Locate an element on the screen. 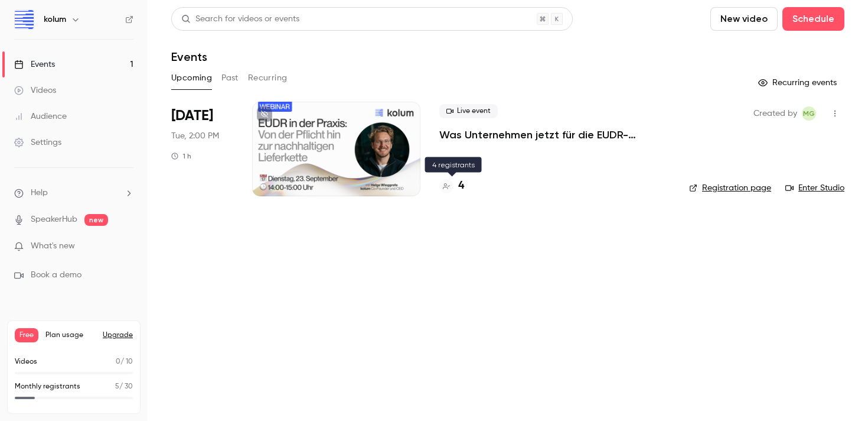 Image resolution: width=868 pixels, height=421 pixels. div: Settings is located at coordinates (38, 142).